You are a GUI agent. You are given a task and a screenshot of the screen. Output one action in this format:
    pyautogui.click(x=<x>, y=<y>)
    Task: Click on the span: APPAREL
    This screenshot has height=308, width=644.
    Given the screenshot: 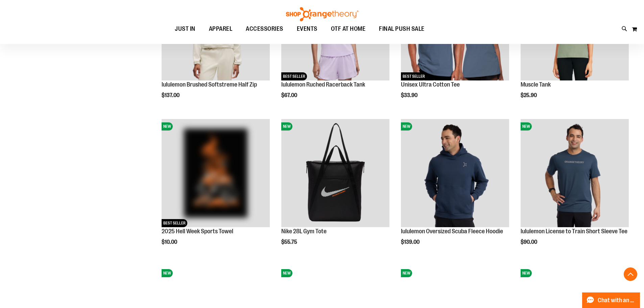 What is the action you would take?
    pyautogui.click(x=221, y=29)
    